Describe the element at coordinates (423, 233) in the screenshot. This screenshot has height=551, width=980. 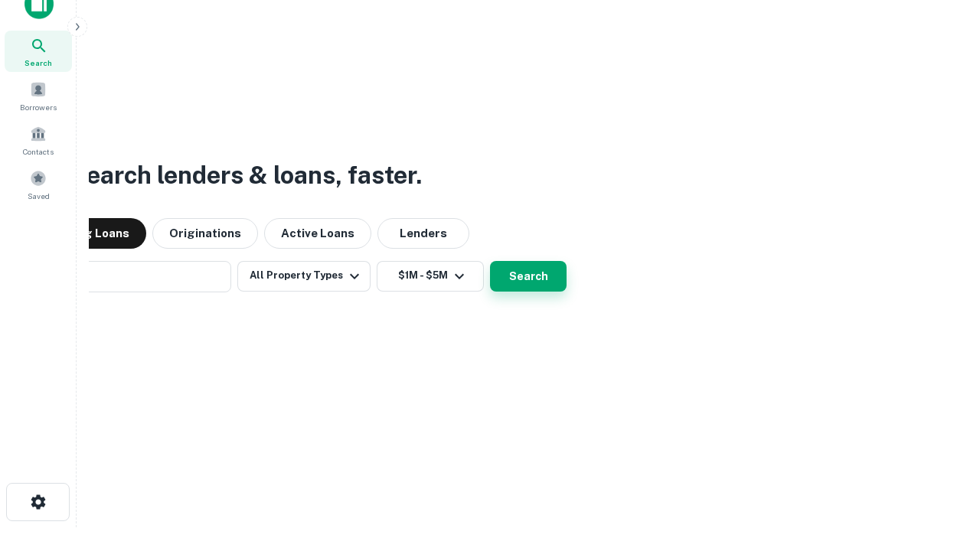
I see `button: Lenders` at that location.